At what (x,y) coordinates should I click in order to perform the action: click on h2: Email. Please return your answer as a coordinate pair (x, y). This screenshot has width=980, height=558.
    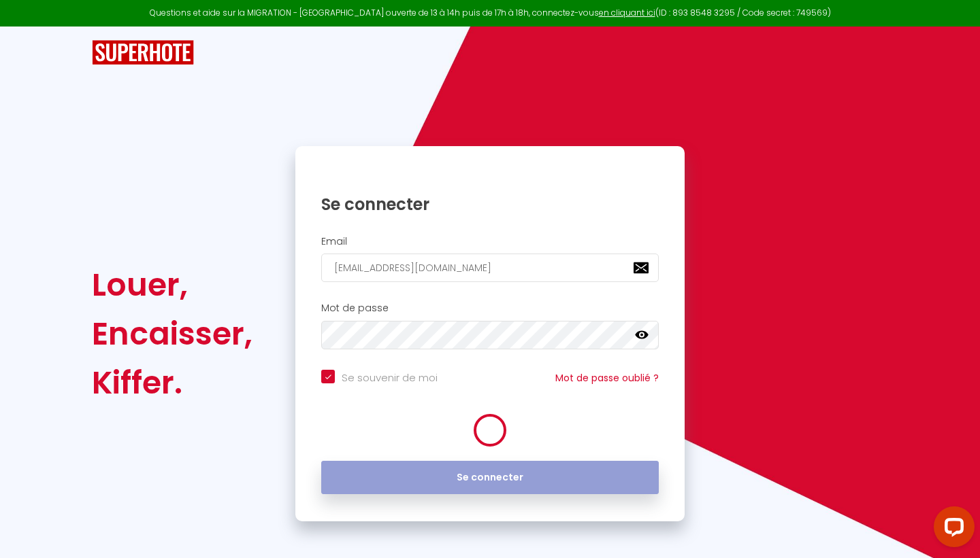
    Looking at the image, I should click on (490, 241).